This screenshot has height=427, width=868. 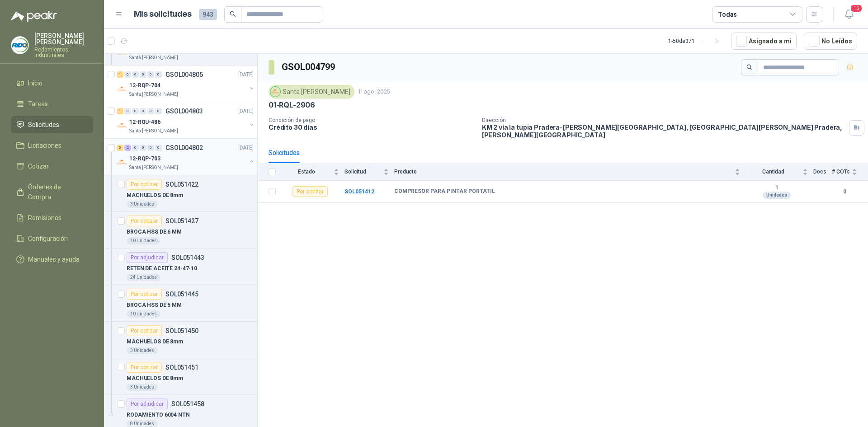 I want to click on div: 5, so click(x=120, y=148).